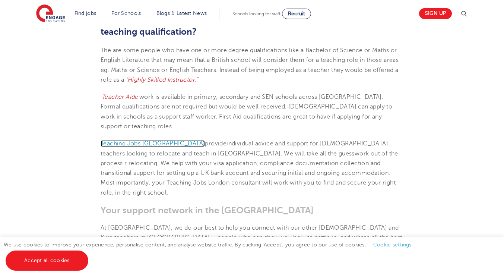 This screenshot has height=277, width=504. Describe the element at coordinates (182, 13) in the screenshot. I see `a: Blogs & Latest News` at that location.